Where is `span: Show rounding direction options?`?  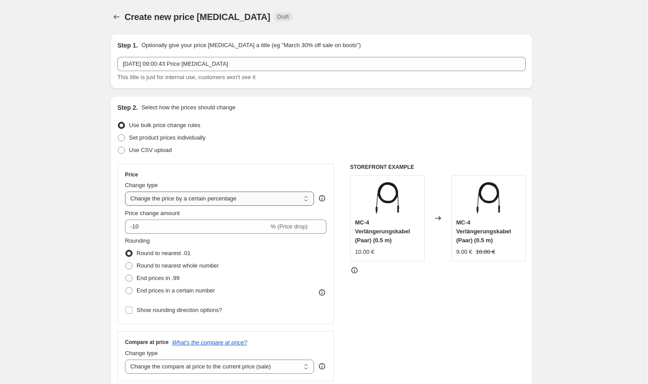 span: Show rounding direction options? is located at coordinates (179, 310).